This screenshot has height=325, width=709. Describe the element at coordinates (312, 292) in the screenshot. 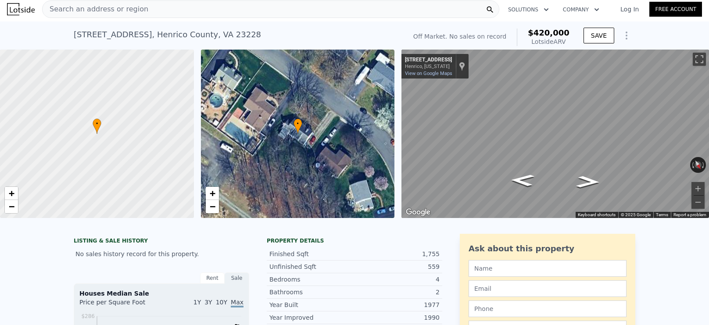

I see `div: Bathrooms` at that location.